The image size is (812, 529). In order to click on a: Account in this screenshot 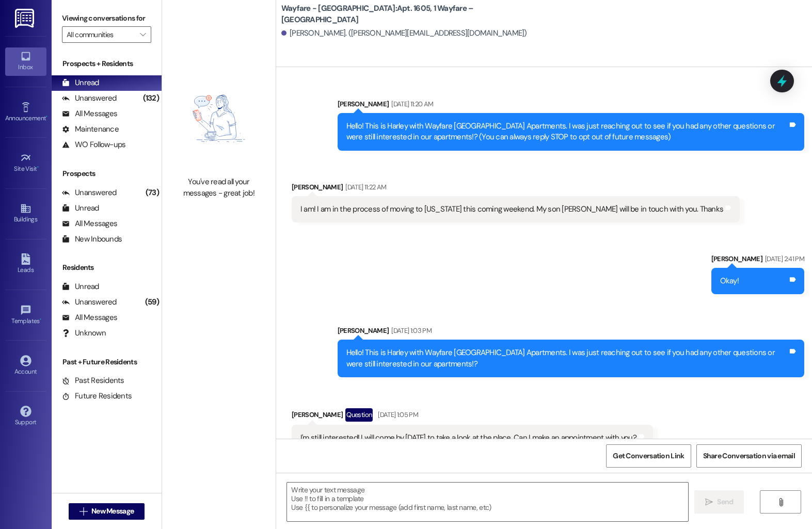, I will do `click(26, 366)`.